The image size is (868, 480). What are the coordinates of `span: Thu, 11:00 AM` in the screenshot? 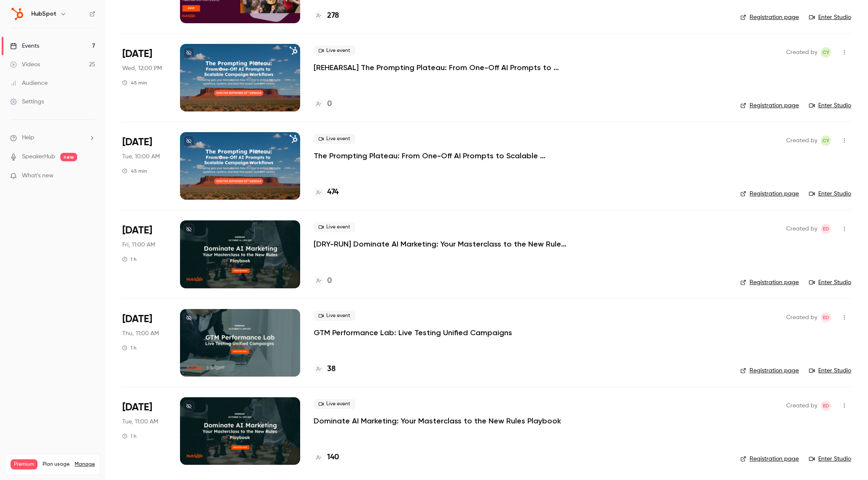 It's located at (140, 333).